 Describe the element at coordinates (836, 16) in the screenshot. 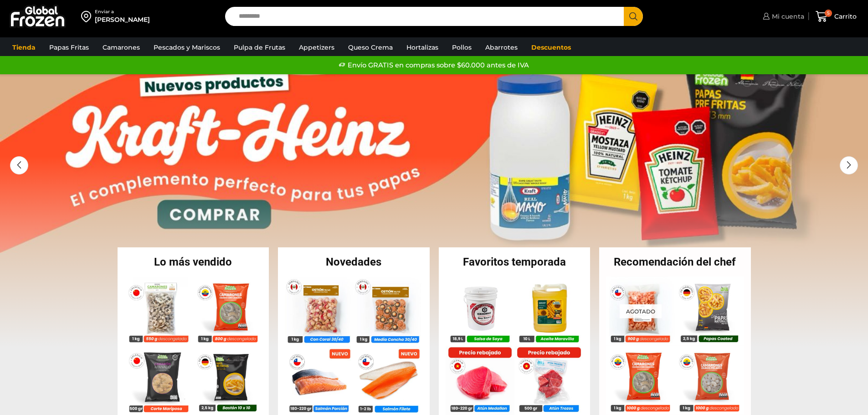

I see `a: 5 Carrito` at that location.